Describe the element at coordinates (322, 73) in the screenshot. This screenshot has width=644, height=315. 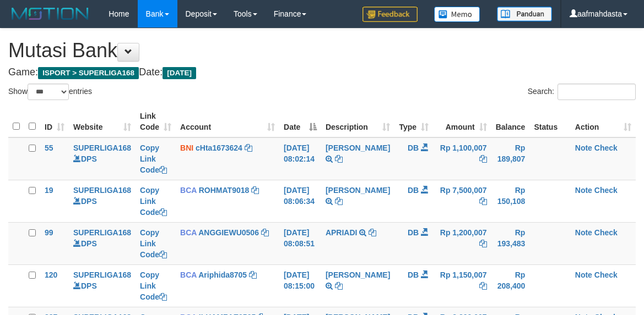
I see `h4: Game: Date:` at that location.